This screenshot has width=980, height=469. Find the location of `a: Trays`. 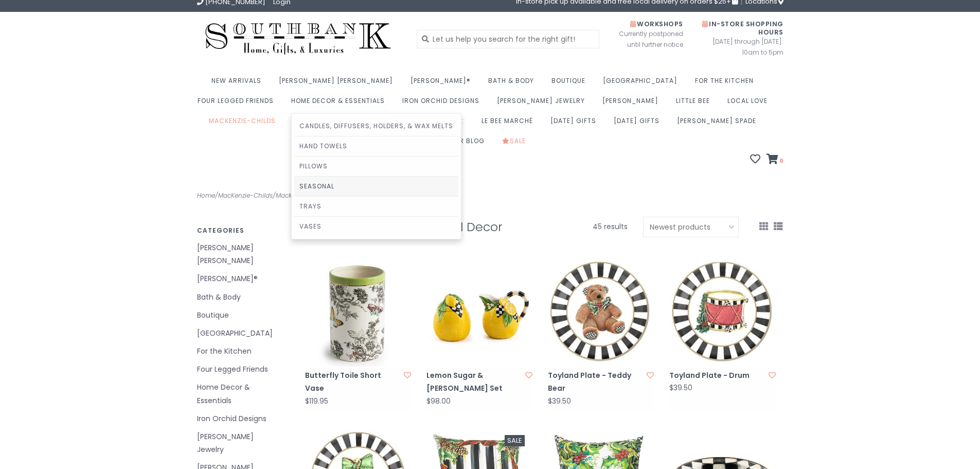

a: Trays is located at coordinates (376, 207).